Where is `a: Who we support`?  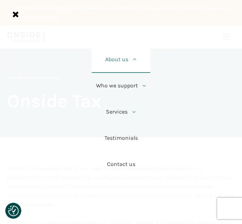
a: Who we support is located at coordinates (121, 86).